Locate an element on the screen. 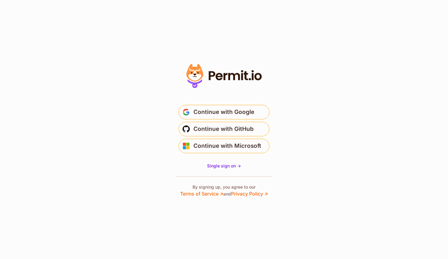 Image resolution: width=448 pixels, height=259 pixels. a: Single sign on -> is located at coordinates (224, 166).